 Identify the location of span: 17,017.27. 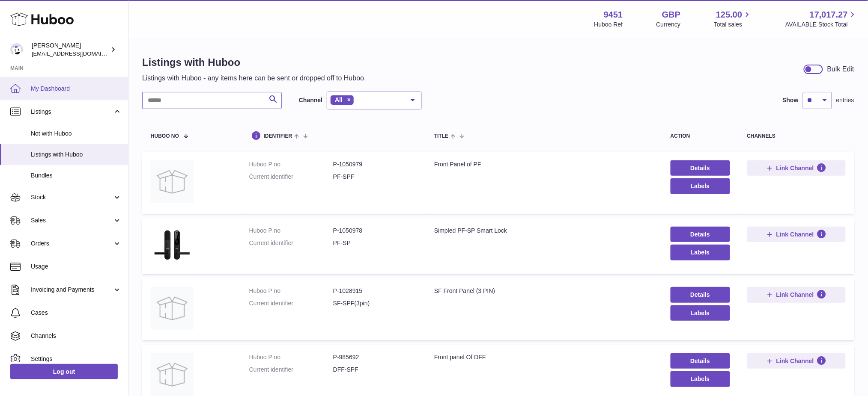
(828, 15).